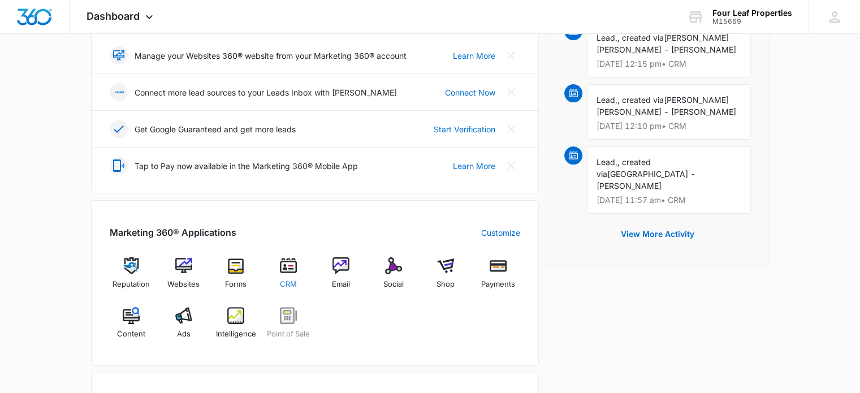 This screenshot has width=860, height=393. What do you see at coordinates (183, 328) in the screenshot?
I see `a: Ads` at bounding box center [183, 328].